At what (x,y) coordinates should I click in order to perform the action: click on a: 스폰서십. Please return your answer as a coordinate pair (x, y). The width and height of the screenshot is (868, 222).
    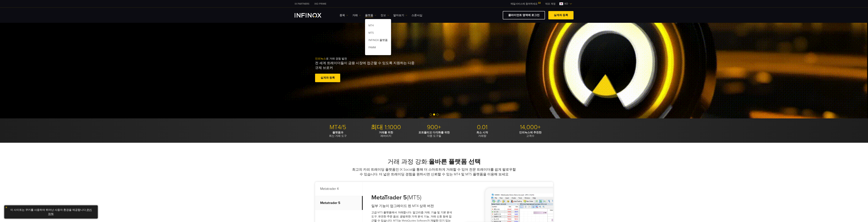
    Looking at the image, I should click on (417, 15).